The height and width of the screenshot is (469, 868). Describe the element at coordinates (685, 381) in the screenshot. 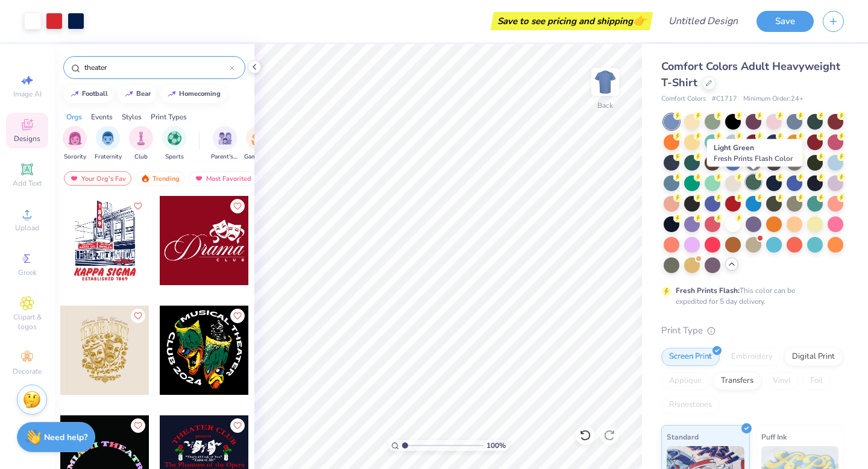

I see `div: Applique` at that location.